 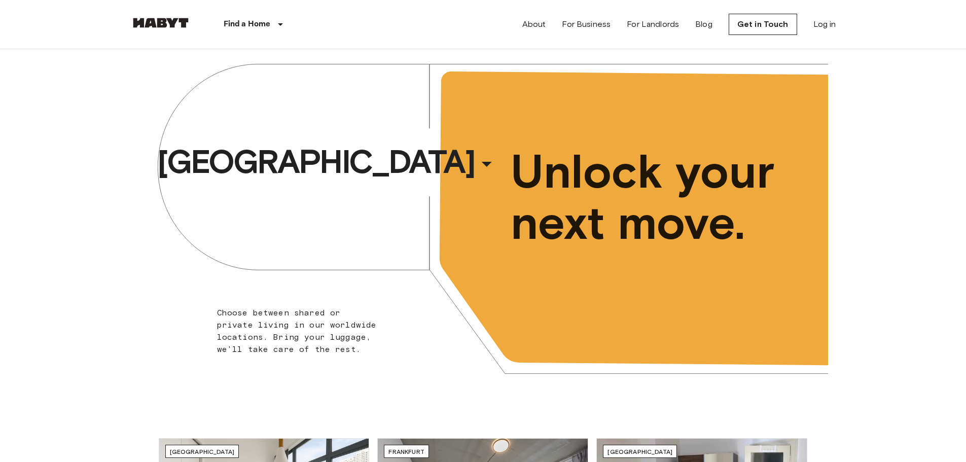 What do you see at coordinates (534, 24) in the screenshot?
I see `a: About` at bounding box center [534, 24].